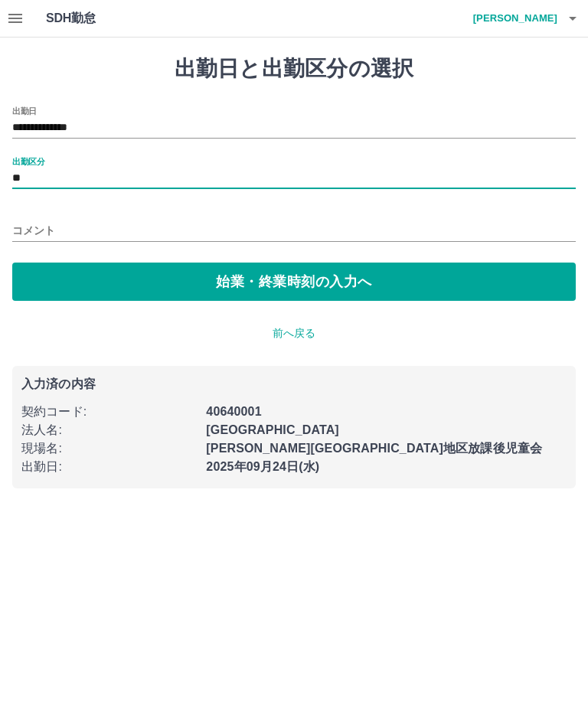 The image size is (588, 705). Describe the element at coordinates (233, 411) in the screenshot. I see `b: 40640001` at that location.